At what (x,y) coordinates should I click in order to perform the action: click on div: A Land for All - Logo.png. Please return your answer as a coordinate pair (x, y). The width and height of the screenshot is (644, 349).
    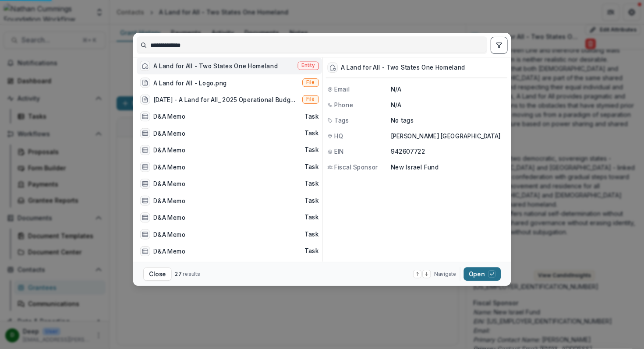
    Looking at the image, I should click on (190, 83).